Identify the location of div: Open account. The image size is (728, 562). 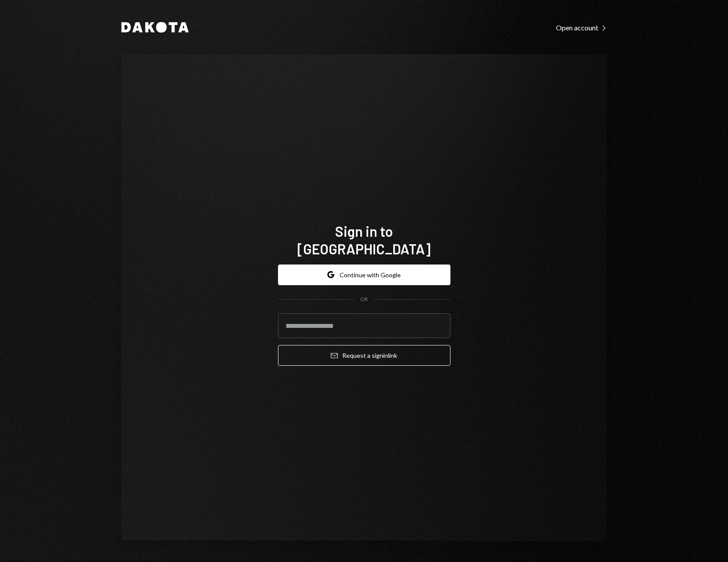
(582, 28).